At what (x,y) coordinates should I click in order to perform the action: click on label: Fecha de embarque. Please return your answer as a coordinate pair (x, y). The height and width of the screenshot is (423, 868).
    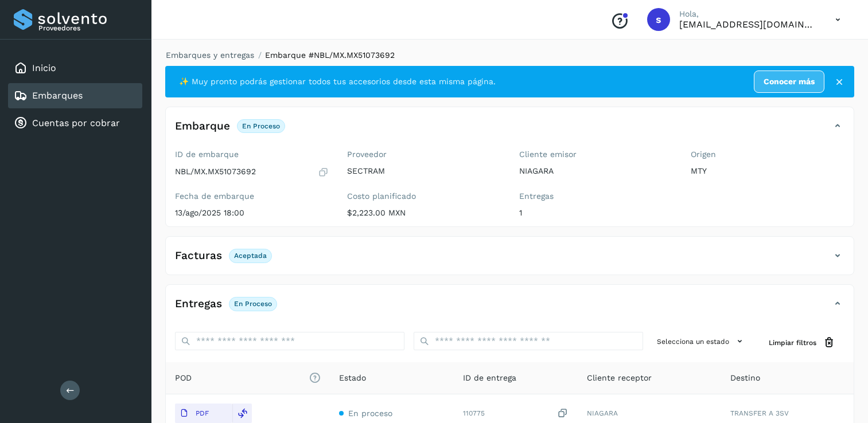
    Looking at the image, I should click on (252, 196).